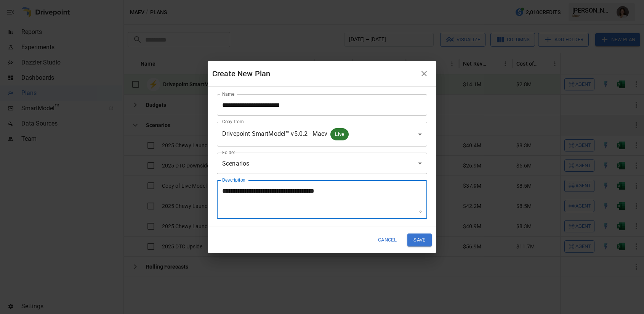 The height and width of the screenshot is (314, 644). What do you see at coordinates (228, 94) in the screenshot?
I see `label: Name` at bounding box center [228, 94].